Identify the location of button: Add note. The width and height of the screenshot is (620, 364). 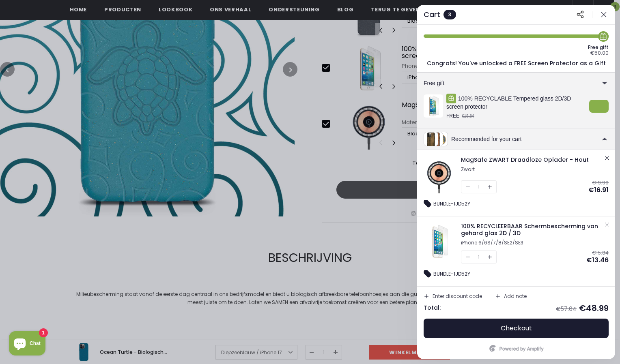
(511, 297).